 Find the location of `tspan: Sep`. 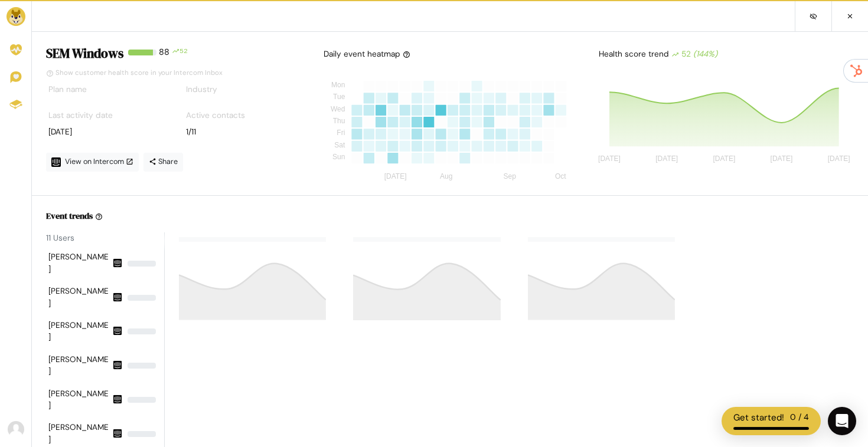

tspan: Sep is located at coordinates (510, 177).